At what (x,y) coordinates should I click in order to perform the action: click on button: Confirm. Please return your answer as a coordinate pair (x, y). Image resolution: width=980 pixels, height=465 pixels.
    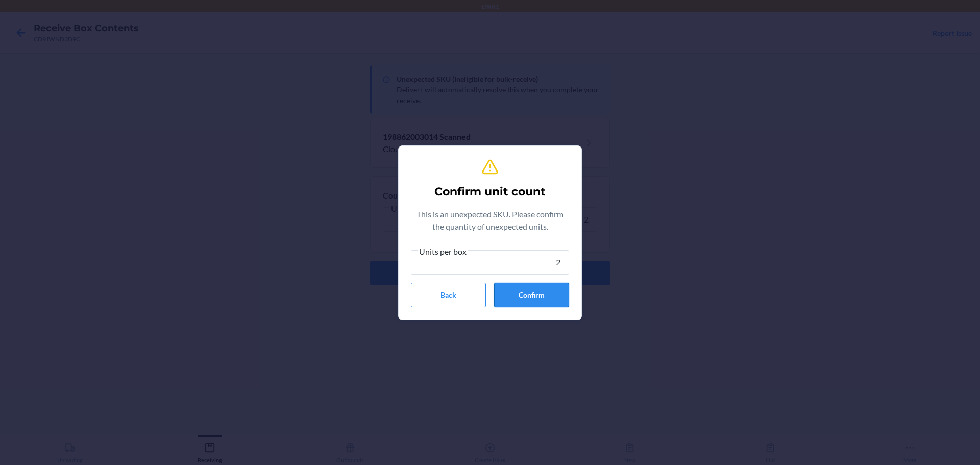
    Looking at the image, I should click on (531, 295).